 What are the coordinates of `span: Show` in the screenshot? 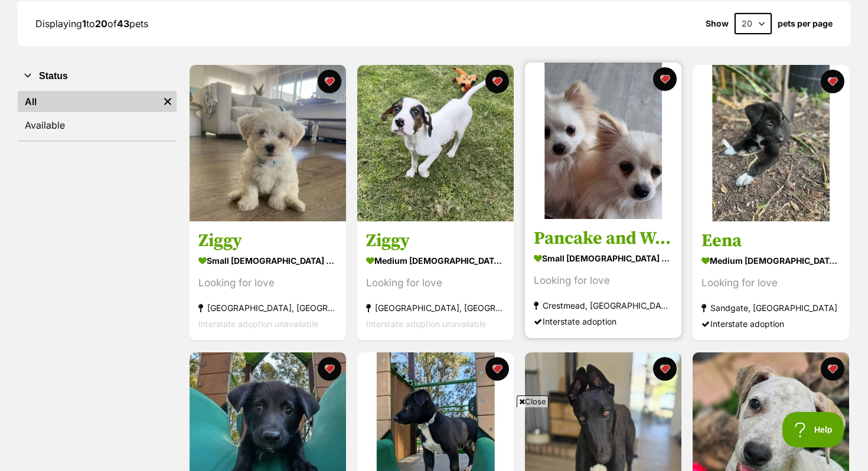 It's located at (717, 24).